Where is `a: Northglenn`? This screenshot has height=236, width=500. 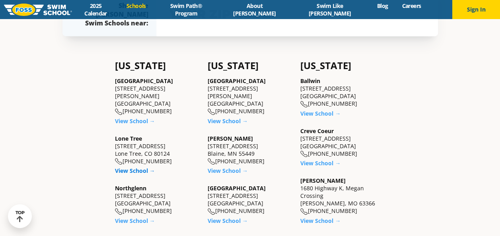
a: Northglenn is located at coordinates (131, 188).